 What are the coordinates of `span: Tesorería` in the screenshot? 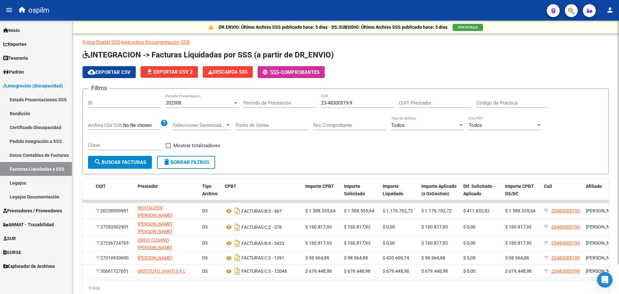 It's located at (15, 58).